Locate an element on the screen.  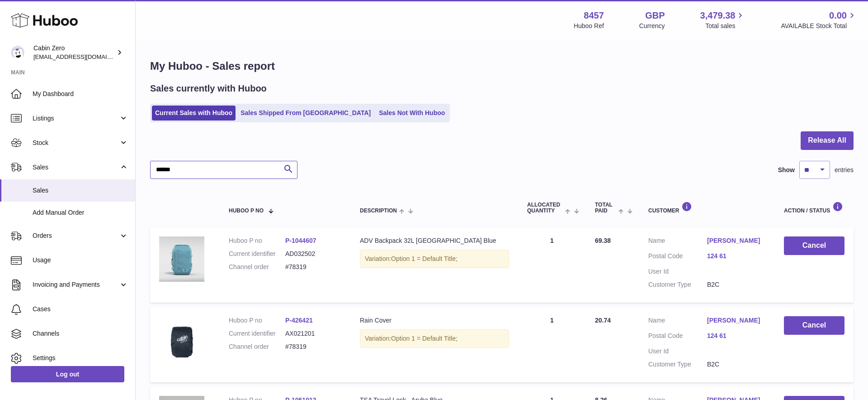
span: Description is located at coordinates (378, 210).